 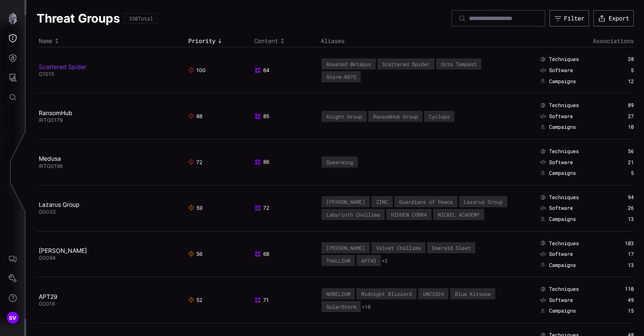 What do you see at coordinates (141, 18) in the screenshot?
I see `div: 350 Total` at bounding box center [141, 18].